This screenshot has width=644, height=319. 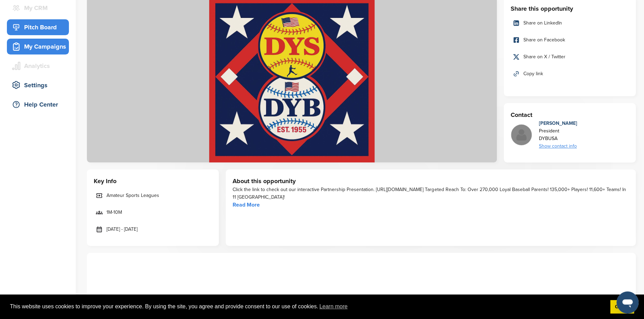 What do you see at coordinates (246, 205) in the screenshot?
I see `a: Read More` at bounding box center [246, 205].